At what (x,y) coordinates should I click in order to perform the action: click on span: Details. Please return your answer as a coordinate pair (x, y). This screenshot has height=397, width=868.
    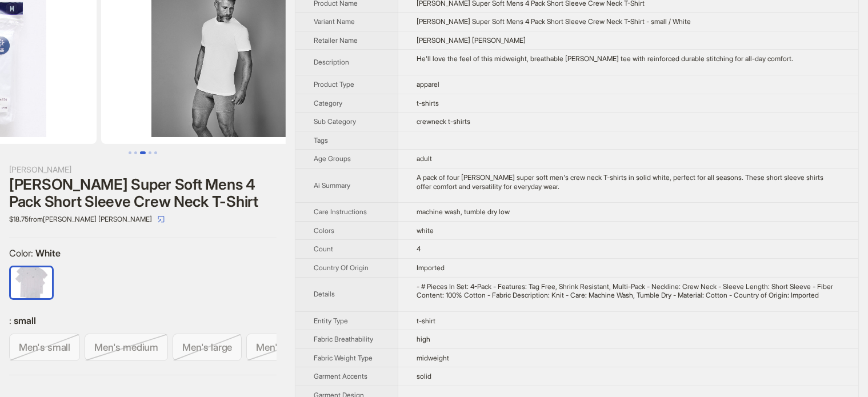
    Looking at the image, I should click on (324, 294).